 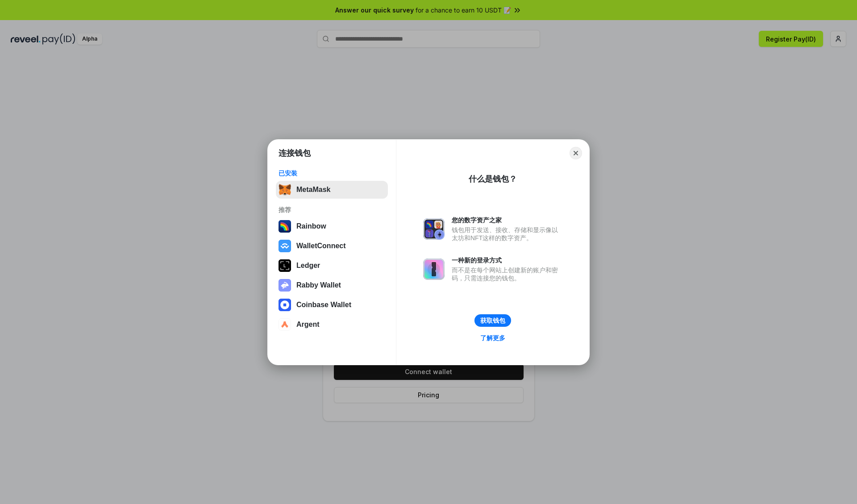 What do you see at coordinates (295, 153) in the screenshot?
I see `h1: 连接钱包` at bounding box center [295, 153].